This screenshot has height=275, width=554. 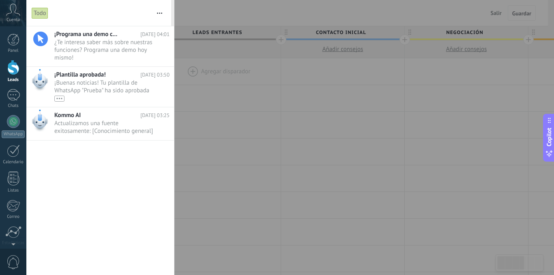 What do you see at coordinates (13, 191) in the screenshot?
I see `div: Listas` at bounding box center [13, 191].